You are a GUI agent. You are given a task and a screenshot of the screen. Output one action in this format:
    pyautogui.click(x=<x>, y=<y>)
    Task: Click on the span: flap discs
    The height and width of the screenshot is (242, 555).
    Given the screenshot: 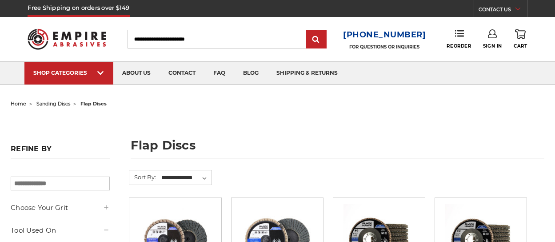 What is the action you would take?
    pyautogui.click(x=93, y=104)
    